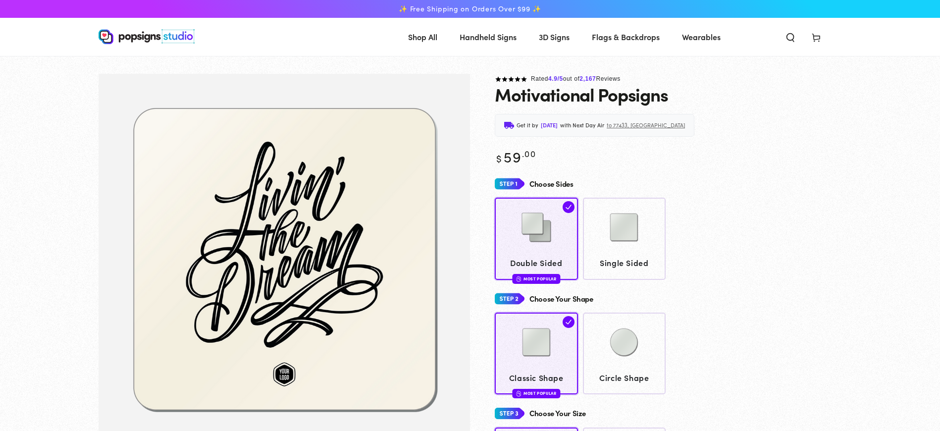 The height and width of the screenshot is (431, 940). Describe the element at coordinates (510, 299) in the screenshot. I see `img: Step 2` at that location.